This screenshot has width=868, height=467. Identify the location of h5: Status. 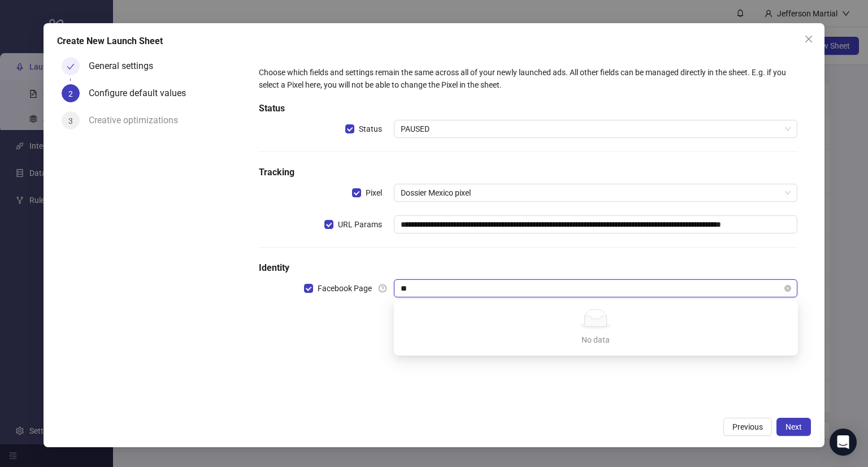
(528, 109).